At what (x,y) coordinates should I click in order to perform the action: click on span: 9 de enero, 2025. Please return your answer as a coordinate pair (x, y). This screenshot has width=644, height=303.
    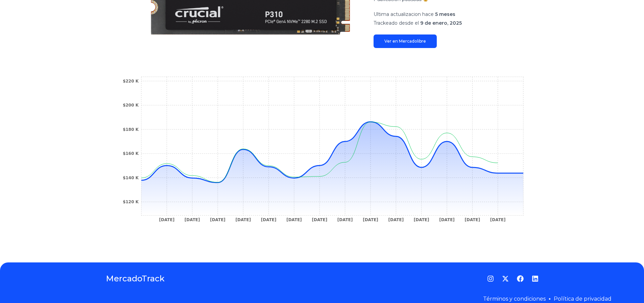
    Looking at the image, I should click on (441, 23).